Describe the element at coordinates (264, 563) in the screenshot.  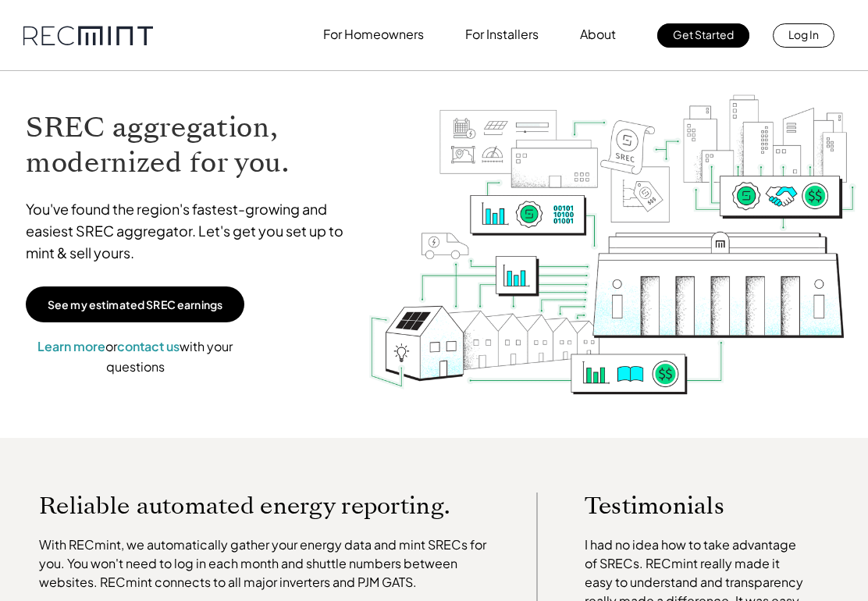
I see `p: With RECmint, we automatically gather your energy data and mint SRECs for you. You won't need to ...` at that location.